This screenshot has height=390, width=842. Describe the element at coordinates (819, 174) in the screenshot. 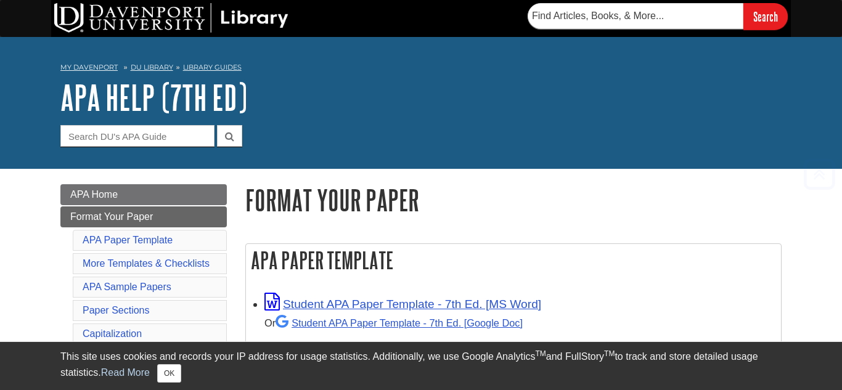

I see `a: Back to Top` at that location.